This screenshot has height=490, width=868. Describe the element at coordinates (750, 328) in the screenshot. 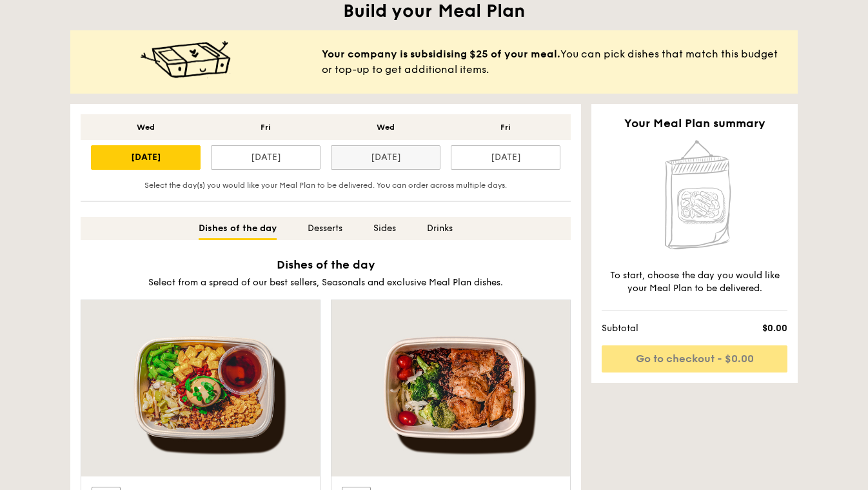

I see `span: $0.00` at that location.